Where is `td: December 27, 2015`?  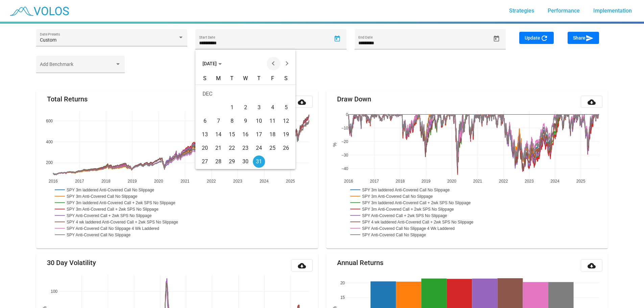
td: December 27, 2015 is located at coordinates (205, 162).